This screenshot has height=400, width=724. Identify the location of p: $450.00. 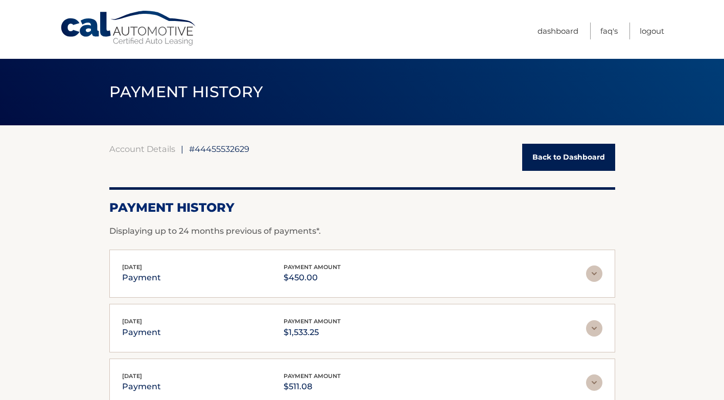
(312, 277).